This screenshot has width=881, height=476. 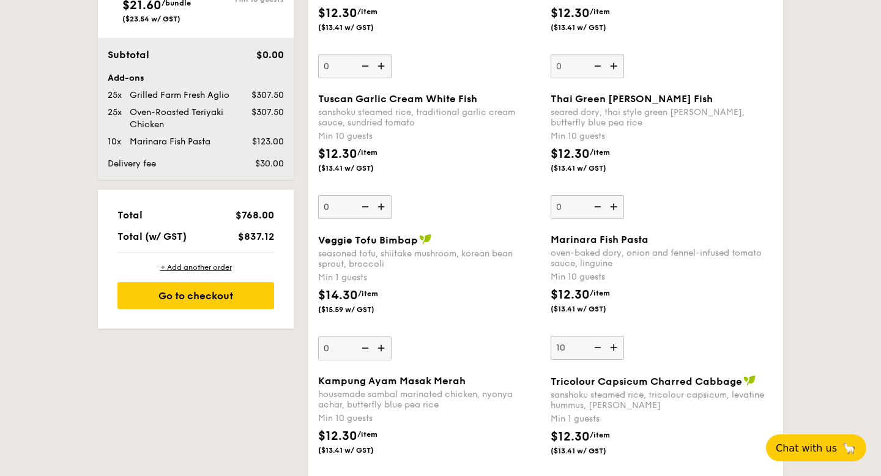 I want to click on div: Marinara Fish Pasta, so click(x=180, y=142).